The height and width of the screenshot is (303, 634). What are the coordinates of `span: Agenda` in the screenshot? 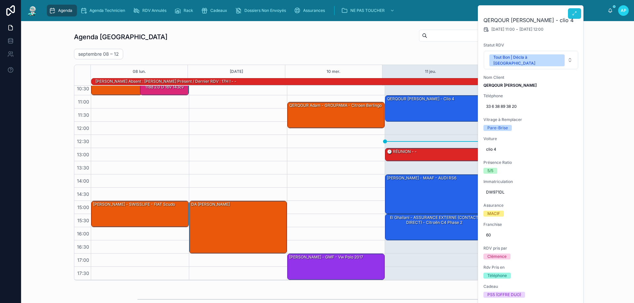 It's located at (65, 11).